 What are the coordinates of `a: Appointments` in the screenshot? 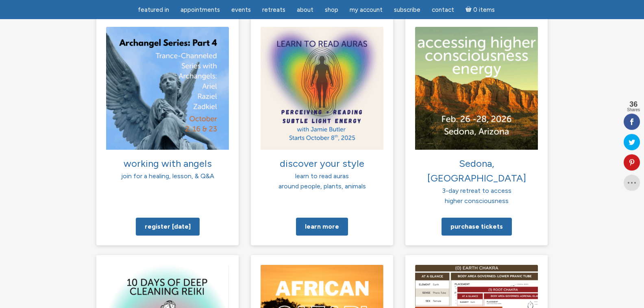 It's located at (200, 10).